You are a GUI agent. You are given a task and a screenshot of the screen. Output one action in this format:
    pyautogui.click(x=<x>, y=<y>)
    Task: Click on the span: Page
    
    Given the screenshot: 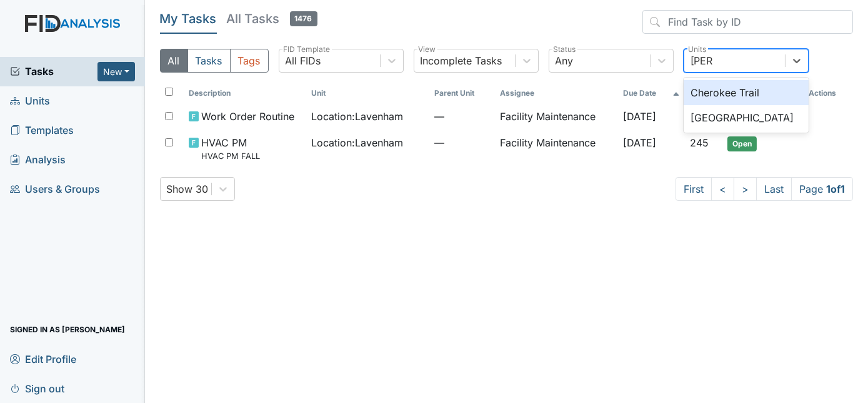 What is the action you would take?
    pyautogui.click(x=822, y=189)
    